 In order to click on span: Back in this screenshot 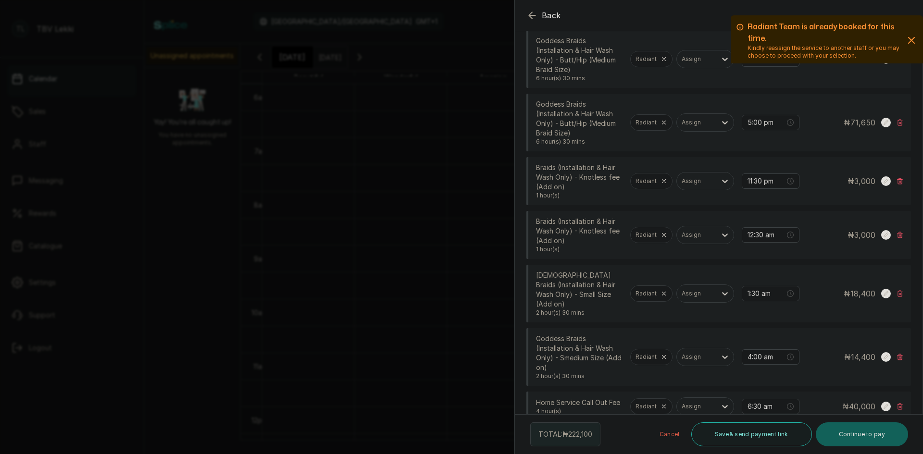, I will do `click(551, 15)`.